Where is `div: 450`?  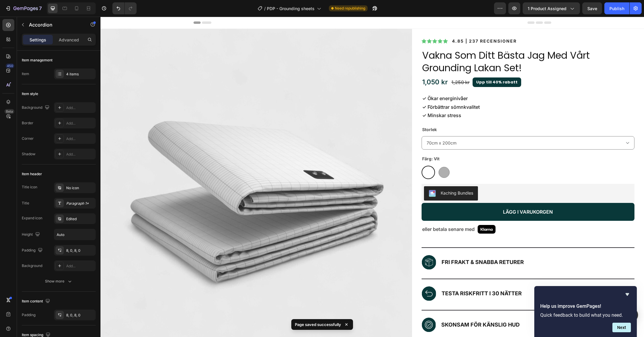 div: 450 is located at coordinates (10, 66).